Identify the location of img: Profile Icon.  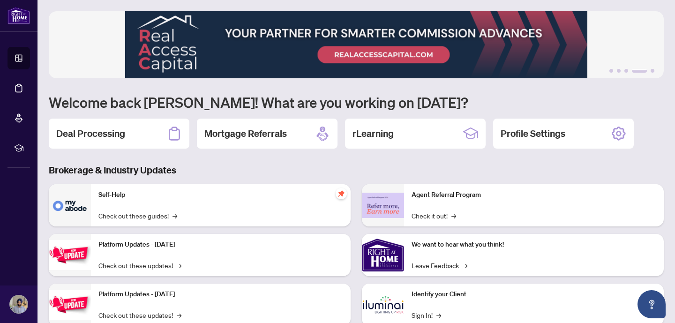
(19, 304).